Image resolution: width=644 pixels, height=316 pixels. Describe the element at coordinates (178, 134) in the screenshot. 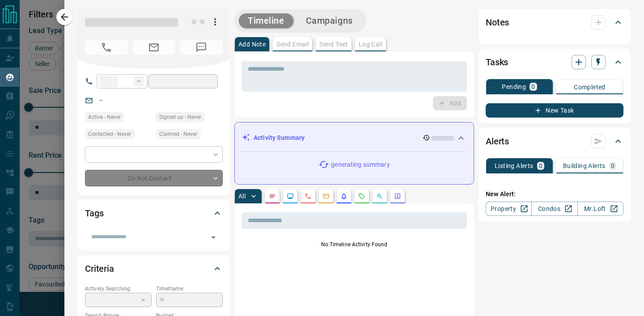

I see `span: Claimed - Never` at that location.